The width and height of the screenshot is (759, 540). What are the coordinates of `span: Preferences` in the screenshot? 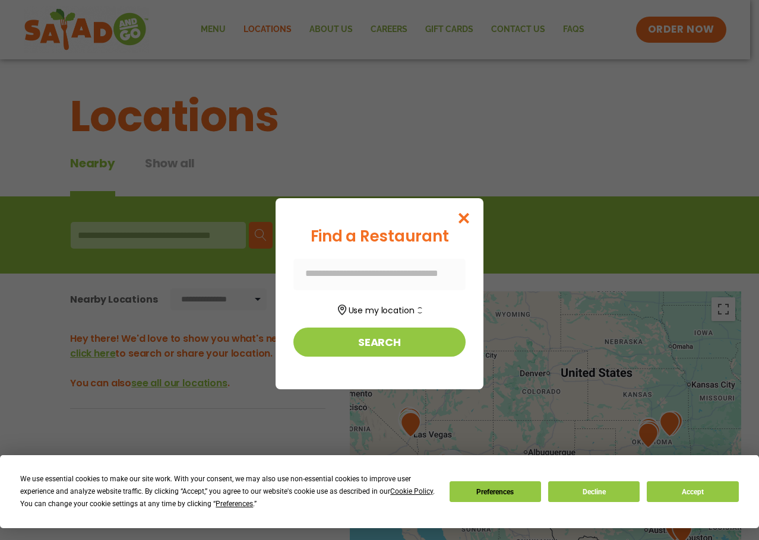 It's located at (234, 504).